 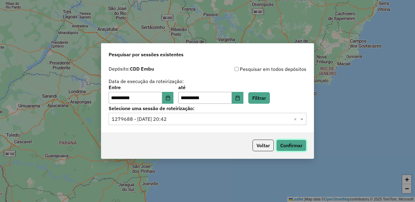 I want to click on span: Pesquisar por sessões existentes, so click(x=146, y=55).